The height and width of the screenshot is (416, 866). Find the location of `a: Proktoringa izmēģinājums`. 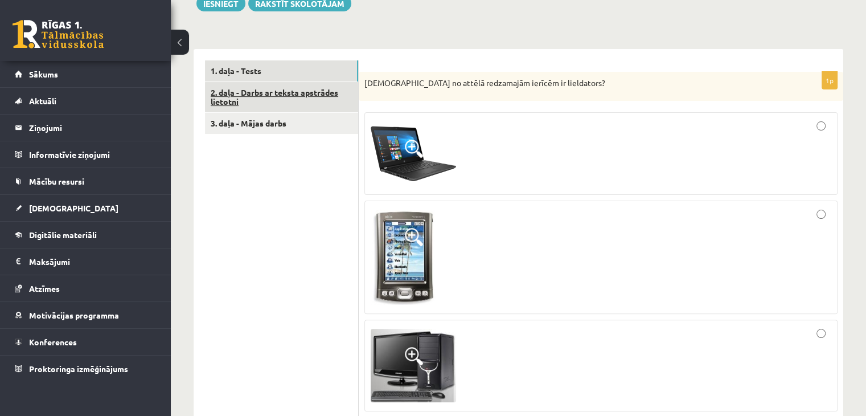

a: Proktoringa izmēģinājums is located at coordinates (85, 369).